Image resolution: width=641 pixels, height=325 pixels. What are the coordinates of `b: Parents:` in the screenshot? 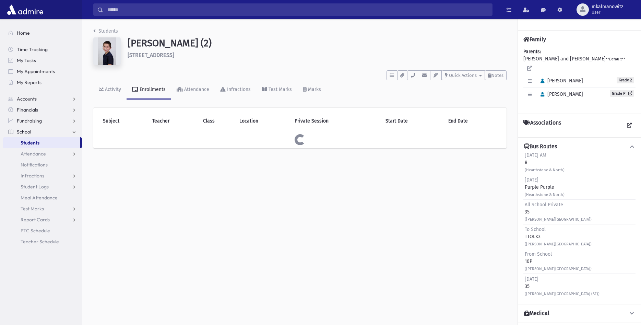 It's located at (532, 51).